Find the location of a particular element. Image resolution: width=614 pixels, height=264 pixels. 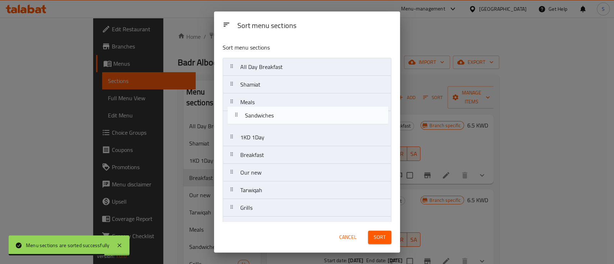

div: Sort menu sections is located at coordinates (314, 26).